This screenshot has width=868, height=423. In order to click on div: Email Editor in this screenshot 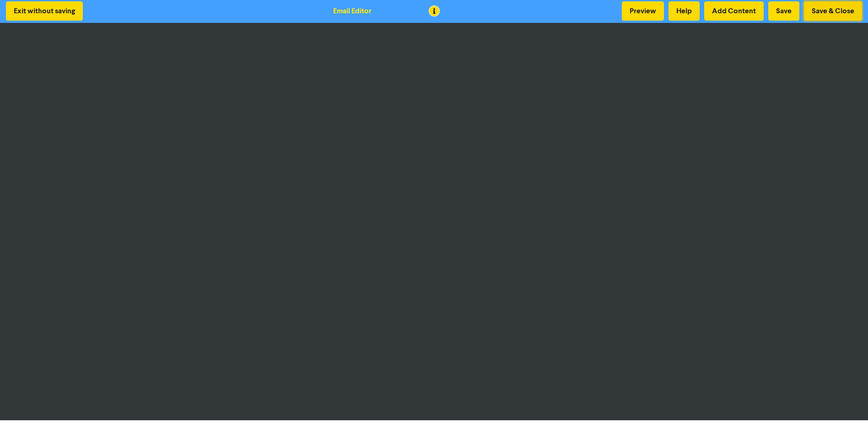, I will do `click(352, 11)`.